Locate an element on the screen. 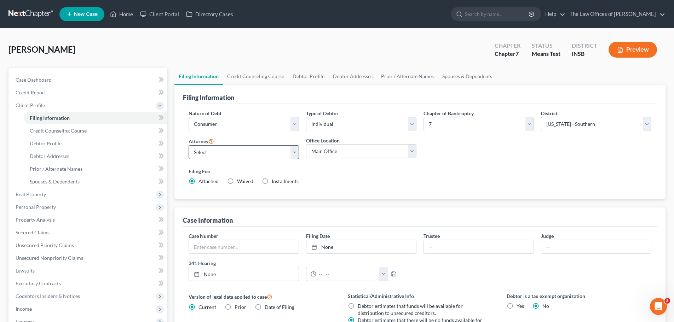 This screenshot has height=322, width=674. span: Debtor Addresses is located at coordinates (50, 156).